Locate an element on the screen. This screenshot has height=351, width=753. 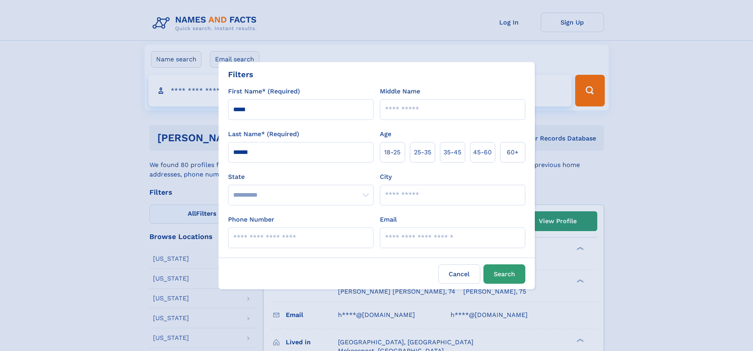
span: 35‑45 is located at coordinates (452, 152).